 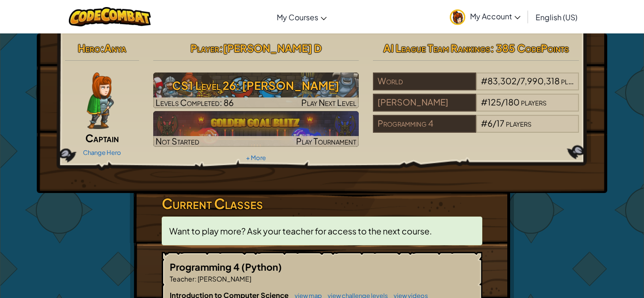 What do you see at coordinates (195, 102) in the screenshot?
I see `span: Levels Completed: 86` at bounding box center [195, 102].